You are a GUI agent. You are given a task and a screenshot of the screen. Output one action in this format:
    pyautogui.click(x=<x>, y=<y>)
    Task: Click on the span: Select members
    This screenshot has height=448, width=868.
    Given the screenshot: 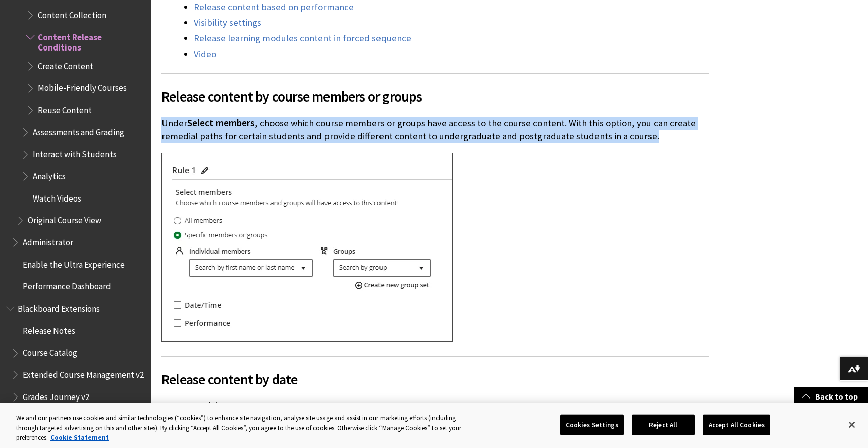 What is the action you would take?
    pyautogui.click(x=221, y=123)
    